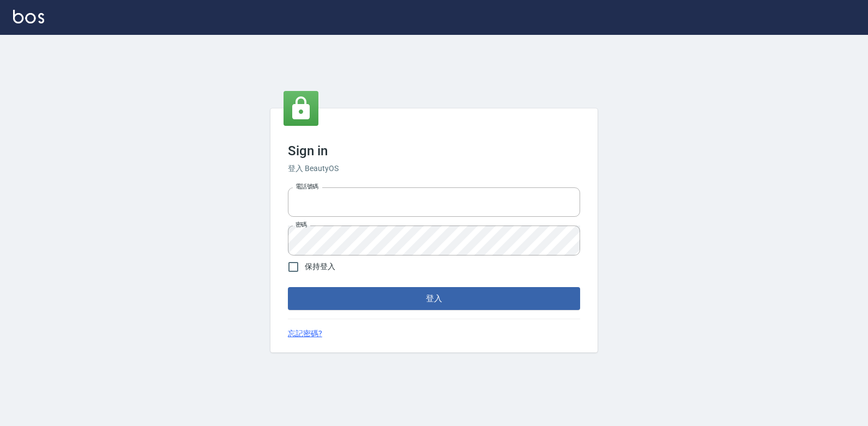  I want to click on span: 保持登入, so click(320, 267).